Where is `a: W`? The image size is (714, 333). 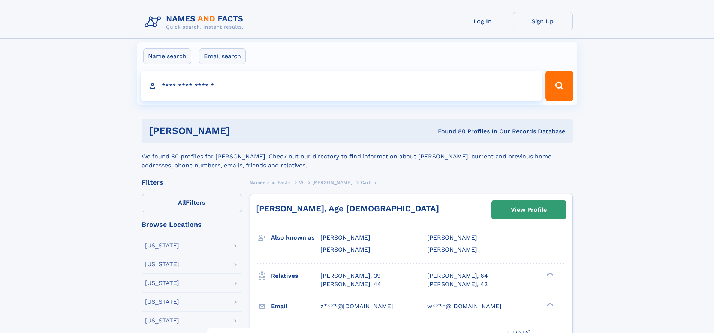 a: W is located at coordinates (301, 182).